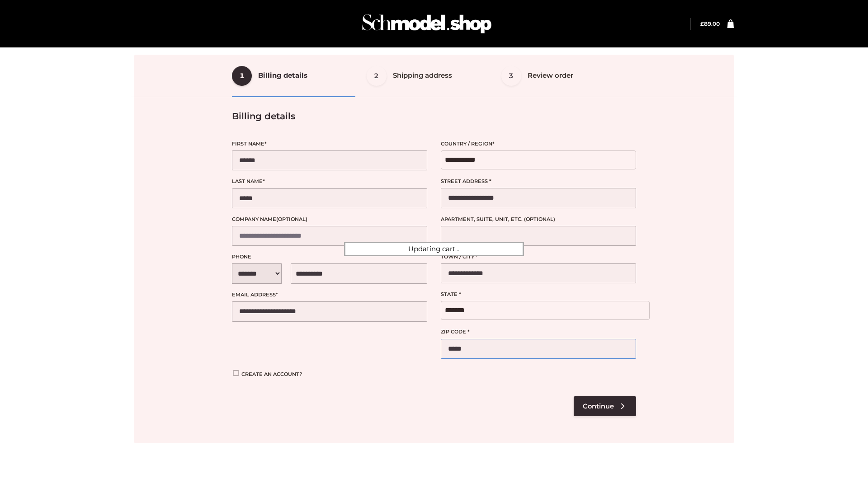  Describe the element at coordinates (709, 23) in the screenshot. I see `bdi: 89.00` at that location.